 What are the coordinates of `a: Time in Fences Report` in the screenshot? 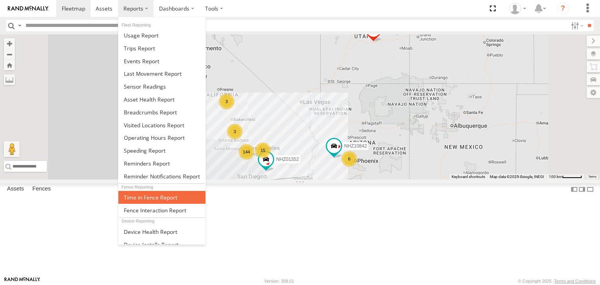 It's located at (162, 197).